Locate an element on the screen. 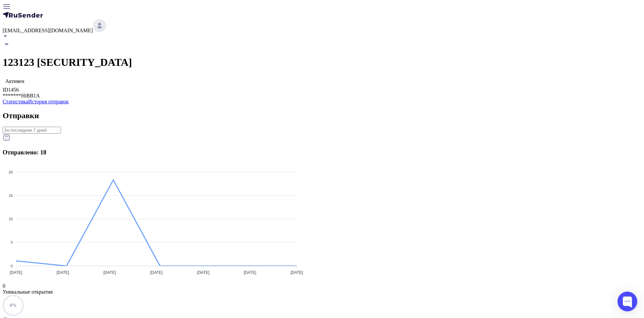 The image size is (644, 318). span: 0% is located at coordinates (13, 305).